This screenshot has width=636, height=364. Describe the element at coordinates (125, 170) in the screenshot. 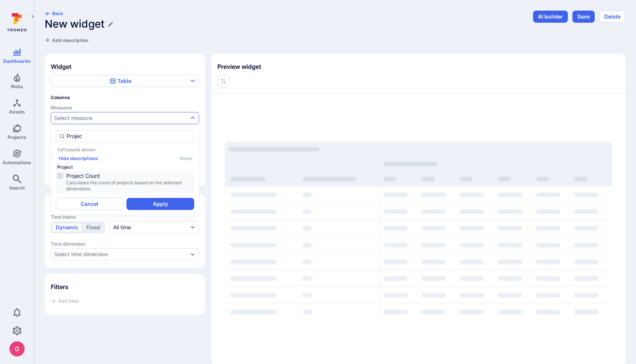

I see `div: autocomplete options` at that location.